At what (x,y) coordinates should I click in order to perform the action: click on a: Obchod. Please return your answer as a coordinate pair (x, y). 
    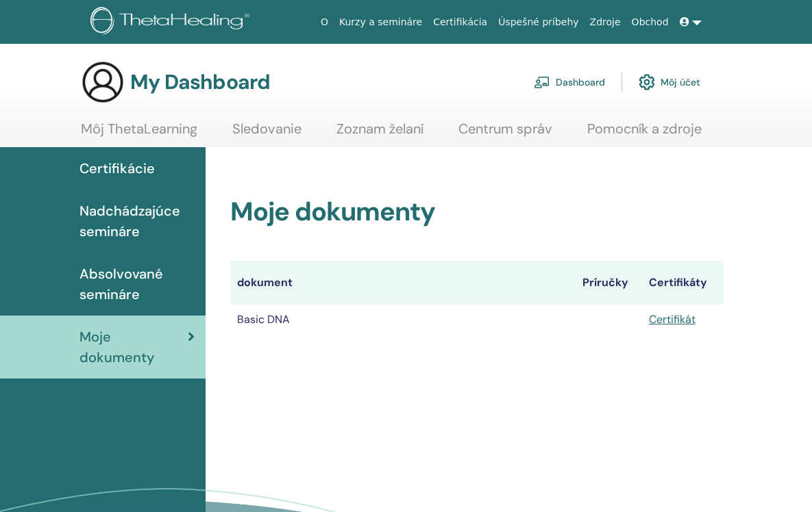
    Looking at the image, I should click on (650, 22).